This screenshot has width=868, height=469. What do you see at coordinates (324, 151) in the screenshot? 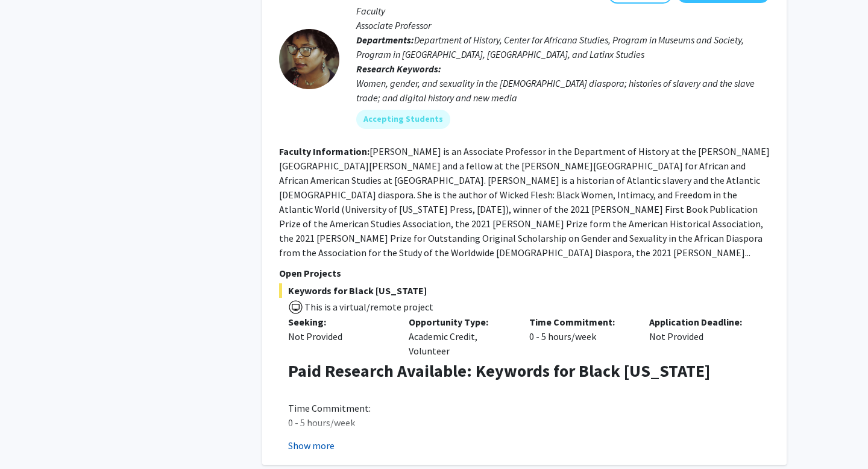
I see `b: Faculty Information:` at bounding box center [324, 151].